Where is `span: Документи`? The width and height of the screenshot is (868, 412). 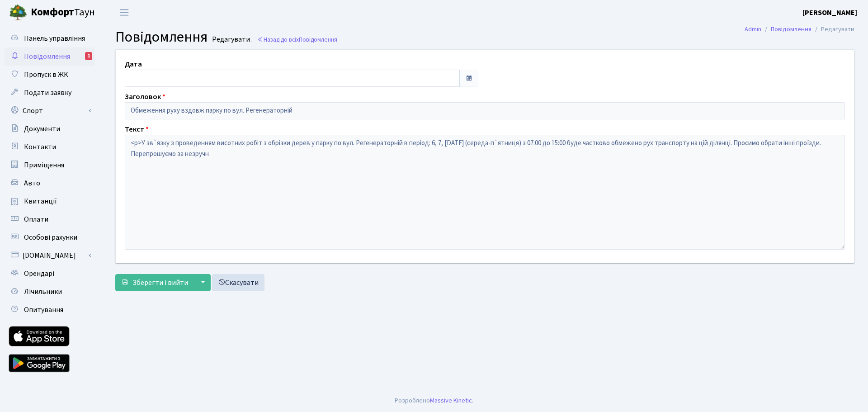
span: Документи is located at coordinates (42, 129).